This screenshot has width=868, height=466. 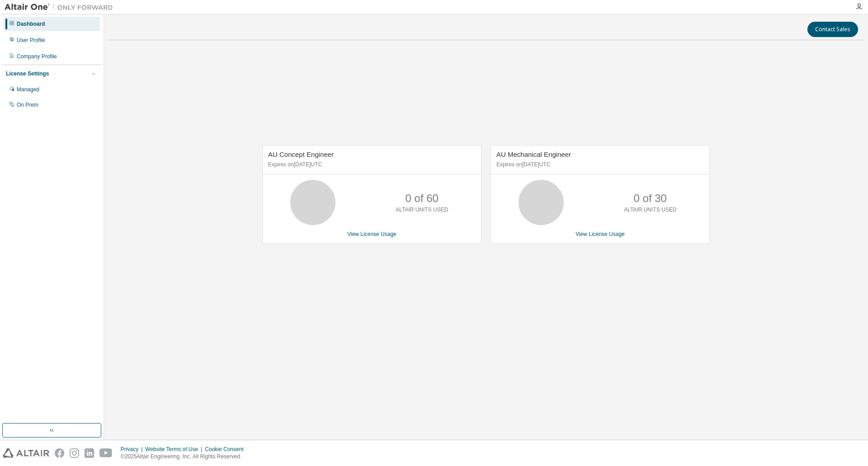 What do you see at coordinates (36, 57) in the screenshot?
I see `div: Company Profile` at bounding box center [36, 57].